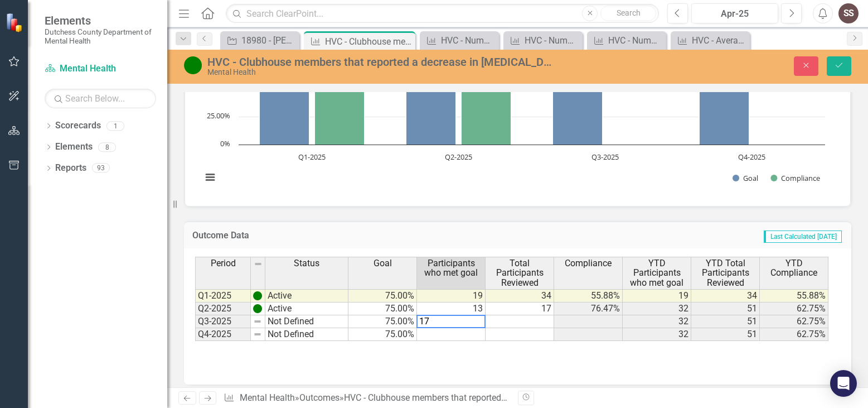 The width and height of the screenshot is (868, 408). What do you see at coordinates (725, 273) in the screenshot?
I see `span: YTD Total Participants Reviewed` at bounding box center [725, 273].